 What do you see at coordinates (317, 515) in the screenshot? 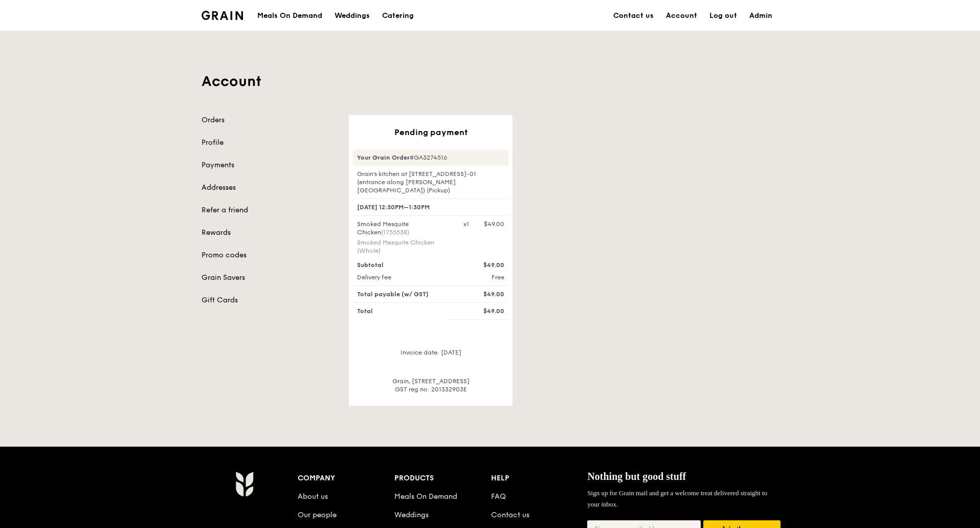
I see `a: Our people` at bounding box center [317, 515].